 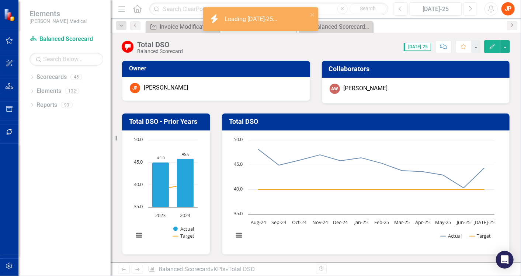 I want to click on path: 2024, 45.8. Actual., so click(x=186, y=183).